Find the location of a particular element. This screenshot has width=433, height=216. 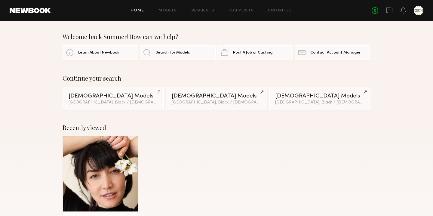

div: Continue your search is located at coordinates (217, 78).